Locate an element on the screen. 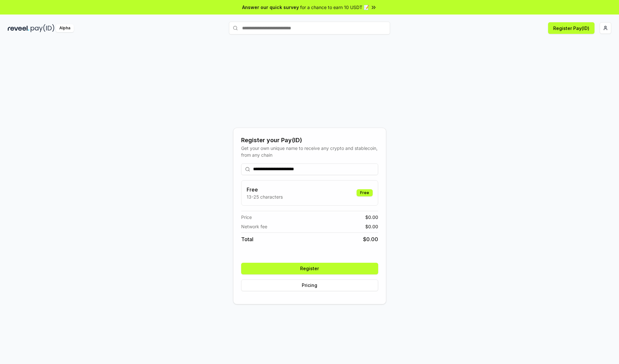 This screenshot has width=619, height=364. div: Free is located at coordinates (365, 193).